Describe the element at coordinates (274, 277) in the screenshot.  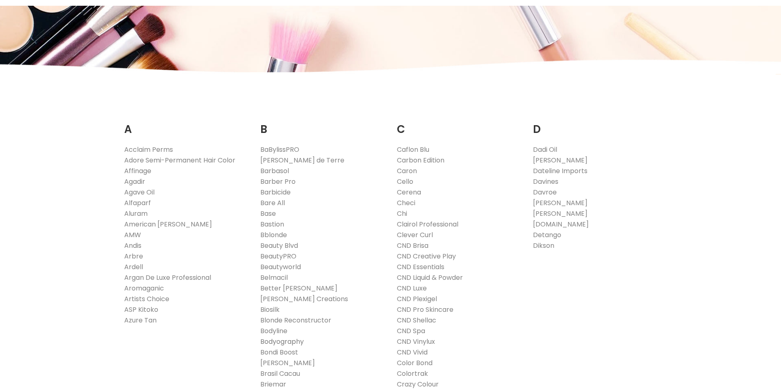
I see `a: Belmacil` at that location.